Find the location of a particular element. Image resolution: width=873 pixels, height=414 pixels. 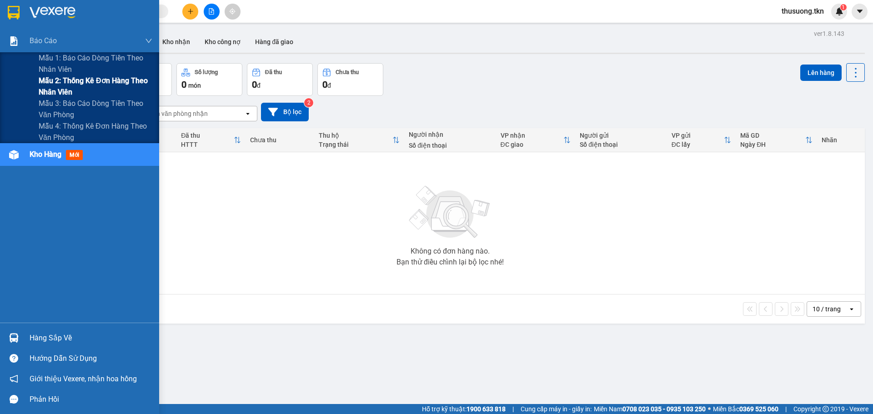

span: món is located at coordinates (195, 85).